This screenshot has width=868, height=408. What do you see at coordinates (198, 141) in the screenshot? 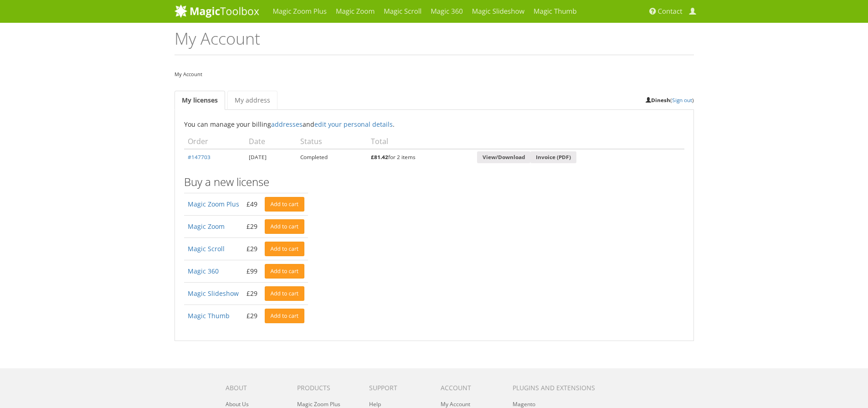
I see `span: Order` at bounding box center [198, 141].